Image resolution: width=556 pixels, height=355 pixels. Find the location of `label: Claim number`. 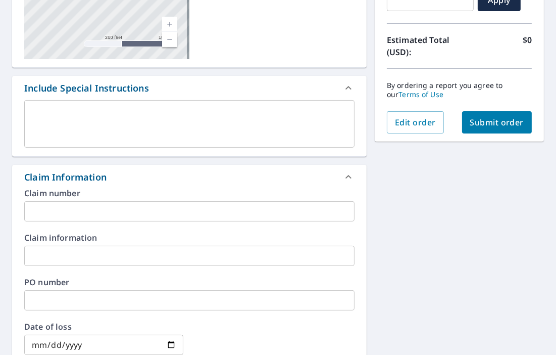

label: Claim number is located at coordinates (189, 193).